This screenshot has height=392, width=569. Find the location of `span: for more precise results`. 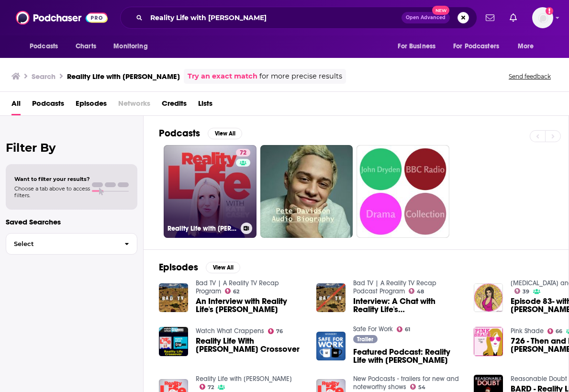

span: for more precise results is located at coordinates (300, 76).